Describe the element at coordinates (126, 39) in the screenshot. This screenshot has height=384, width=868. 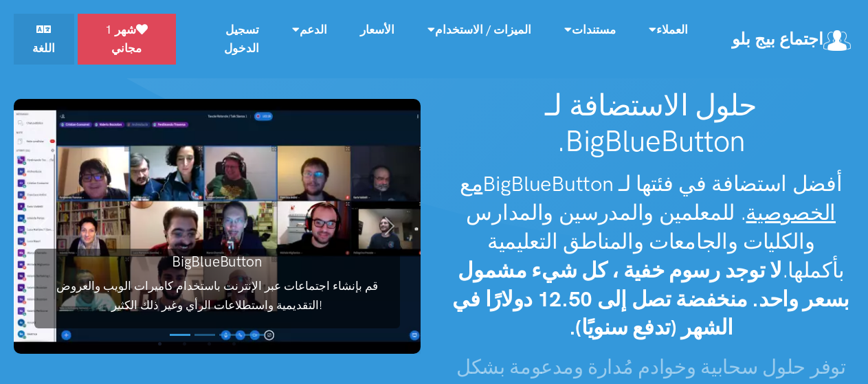
I see `a: شهر 1 مجاني` at that location.